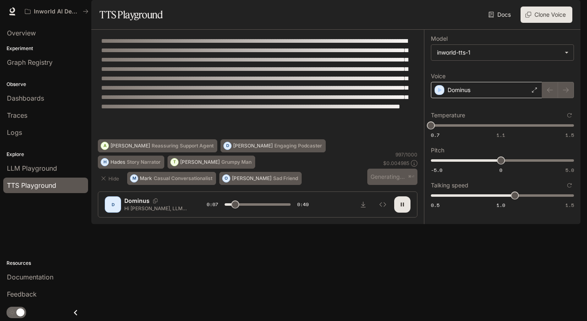 The height and width of the screenshot is (321, 587). What do you see at coordinates (131, 162) in the screenshot?
I see `button: HHadesStory Narrator` at bounding box center [131, 162].